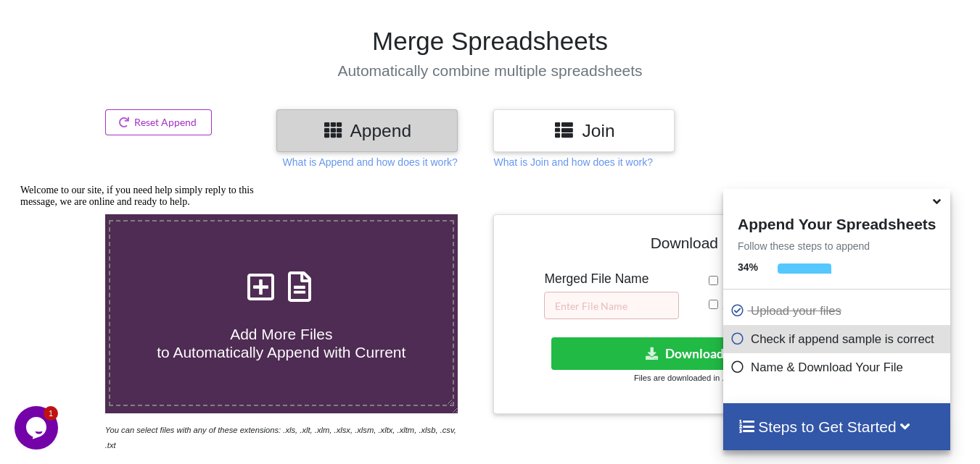 Image resolution: width=980 pixels, height=464 pixels. Describe the element at coordinates (281, 437) in the screenshot. I see `i: You can select files with any of these extensions: .xls, .xlt, .xlm, .xlsx, .xlsm, .xltx, .xltm, ...` at that location.